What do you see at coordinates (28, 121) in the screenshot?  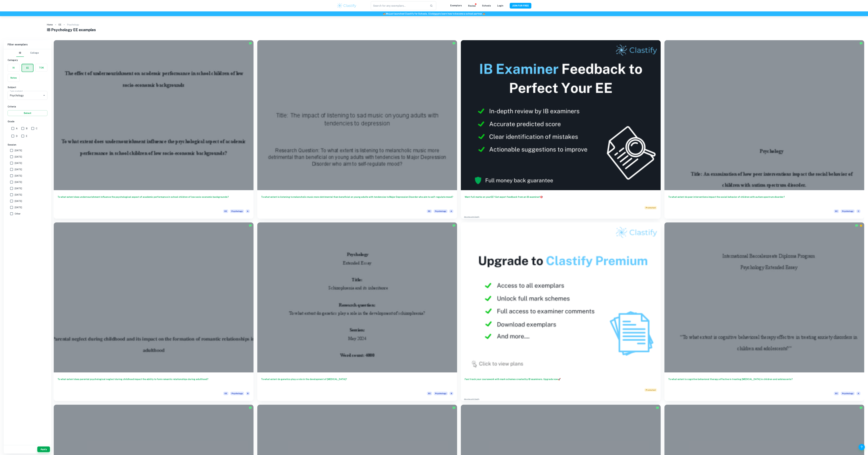 I see `h6: Grade` at bounding box center [28, 121].